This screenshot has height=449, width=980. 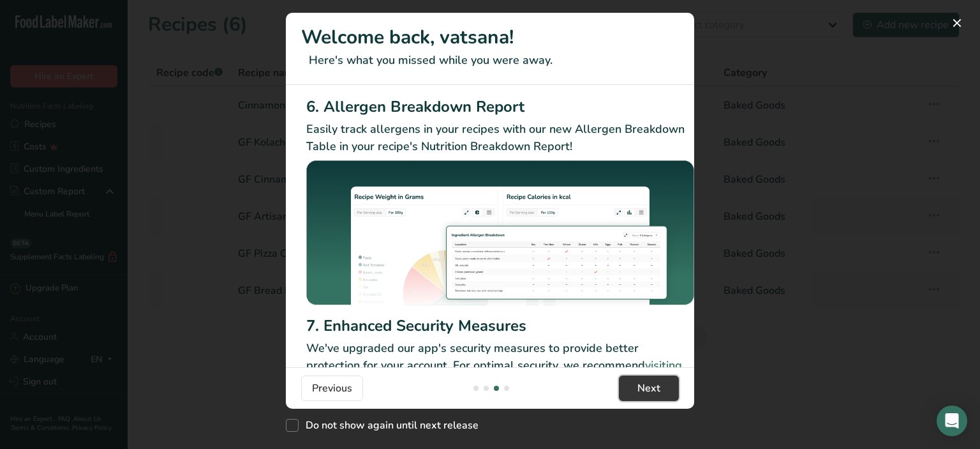 What do you see at coordinates (332, 388) in the screenshot?
I see `span: Previous` at bounding box center [332, 388].